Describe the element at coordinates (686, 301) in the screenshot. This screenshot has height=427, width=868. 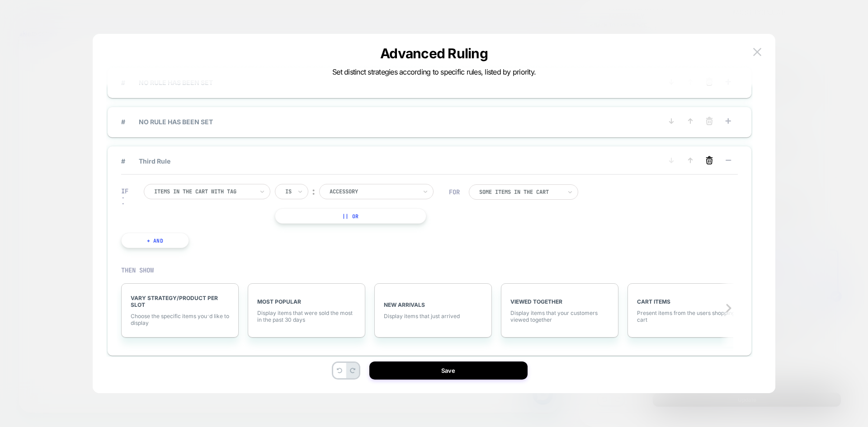
I see `span: CART ITEMS` at that location.